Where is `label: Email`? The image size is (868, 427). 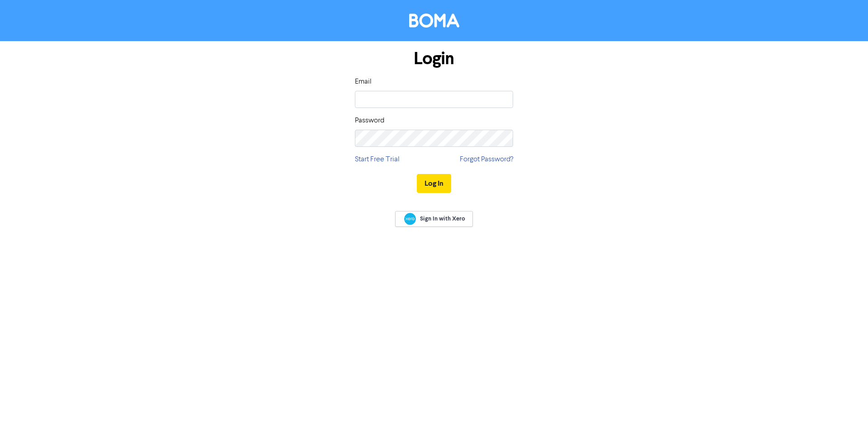
label: Email is located at coordinates (363, 82).